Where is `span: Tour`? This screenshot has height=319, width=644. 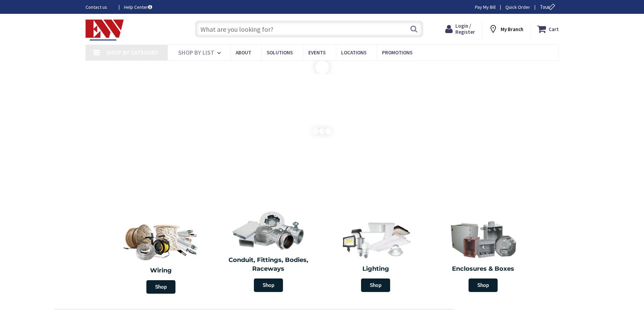
span: Tour is located at coordinates (548, 7).